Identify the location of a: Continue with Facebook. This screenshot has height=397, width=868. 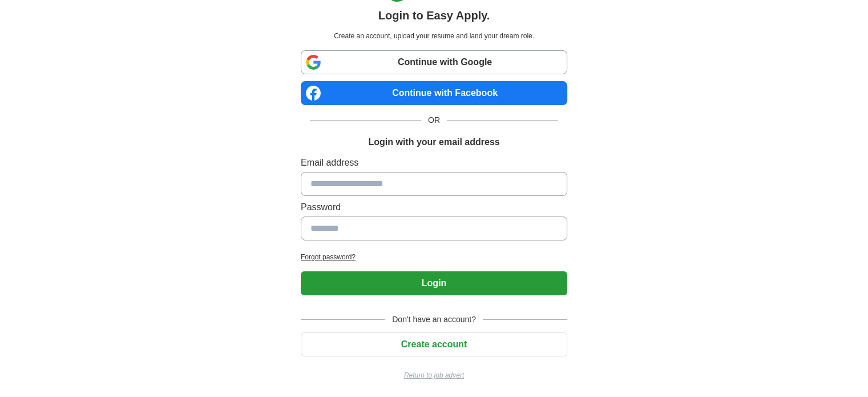
(434, 93).